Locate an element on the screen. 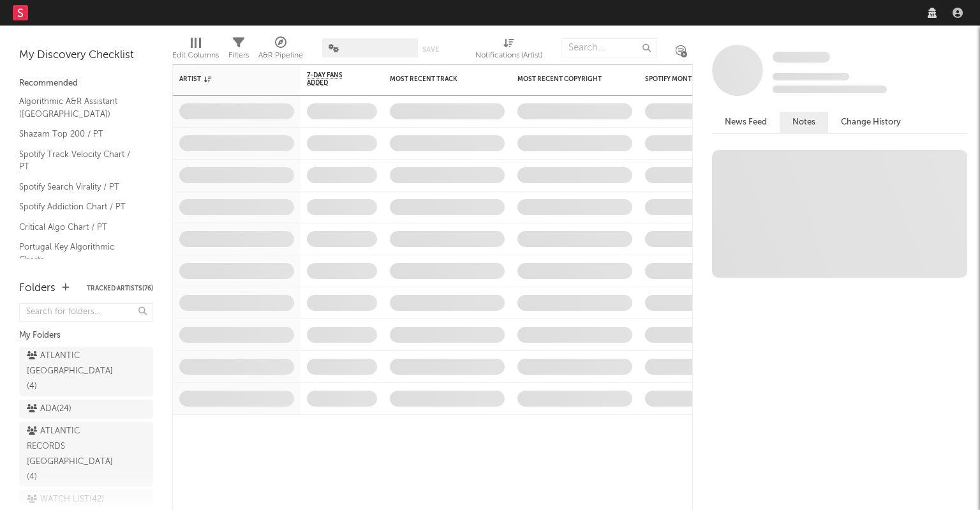 The image size is (980, 510). button: Save is located at coordinates (430, 49).